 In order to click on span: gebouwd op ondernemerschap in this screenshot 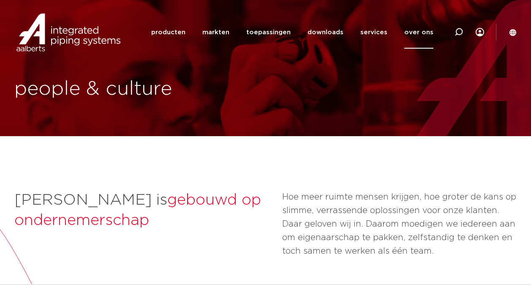, I will do `click(138, 210)`.